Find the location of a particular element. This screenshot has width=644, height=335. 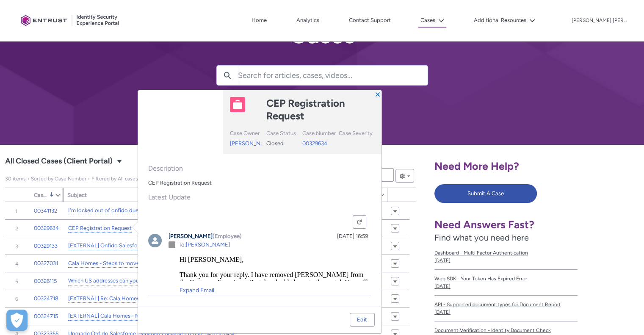

a: Home is located at coordinates (259, 20).